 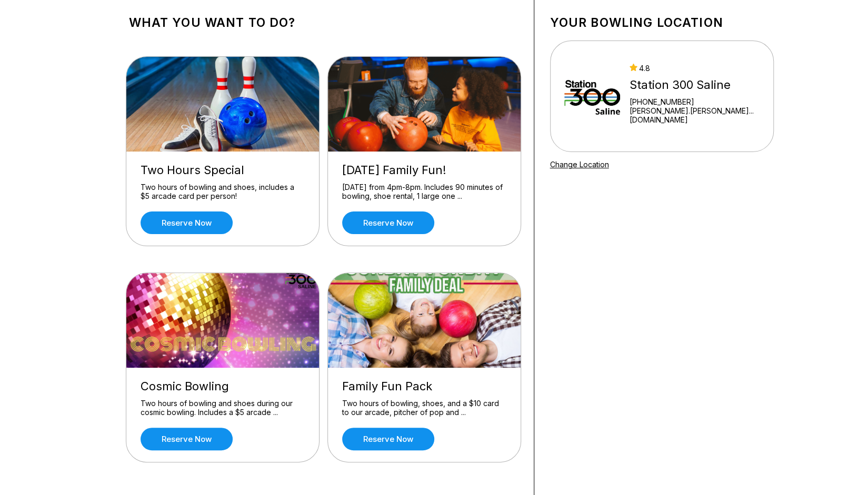 I want to click on div: Two hours of bowling and shoes, includes a $5 arcade card per person!, so click(x=223, y=192).